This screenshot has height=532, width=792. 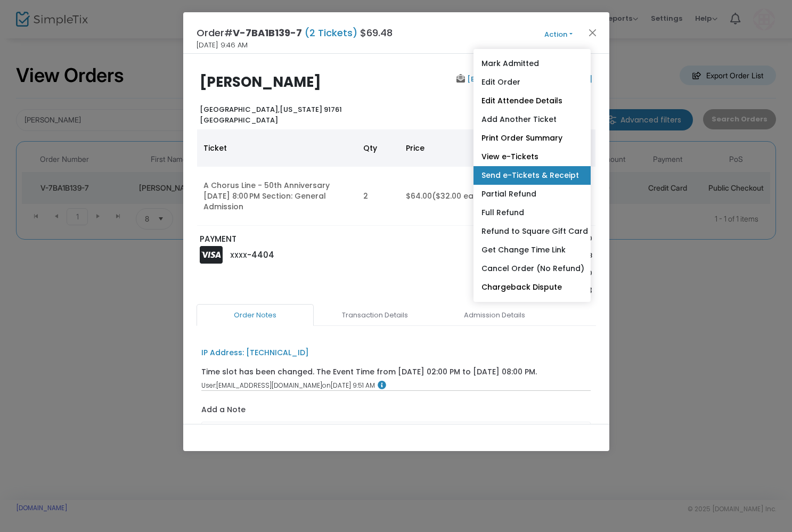 I want to click on a: Chargeback Dispute, so click(x=532, y=287).